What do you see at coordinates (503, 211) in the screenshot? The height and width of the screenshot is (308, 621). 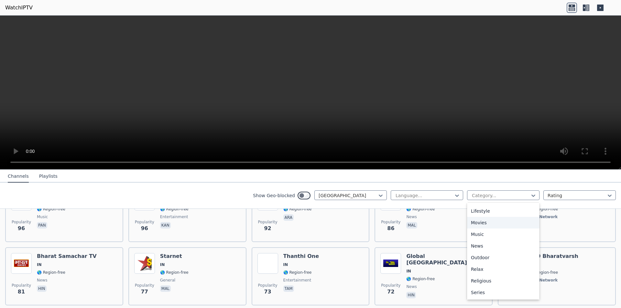 I see `div: Lifestyle` at bounding box center [503, 211].